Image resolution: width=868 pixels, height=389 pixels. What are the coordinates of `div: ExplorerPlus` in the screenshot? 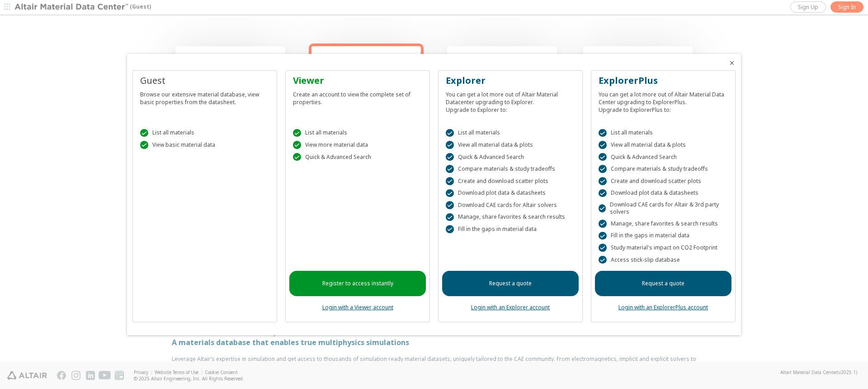 It's located at (663, 80).